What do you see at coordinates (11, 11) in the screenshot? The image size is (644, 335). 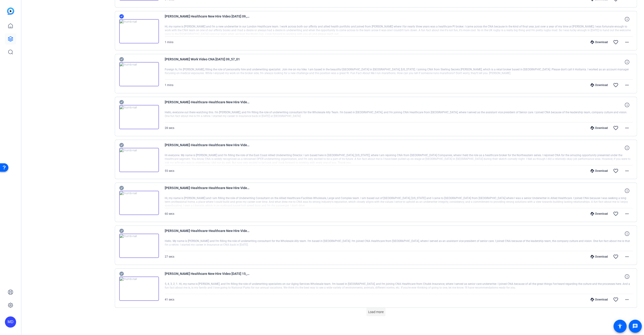 I see `img: blue-gradient.svg` at bounding box center [11, 11].